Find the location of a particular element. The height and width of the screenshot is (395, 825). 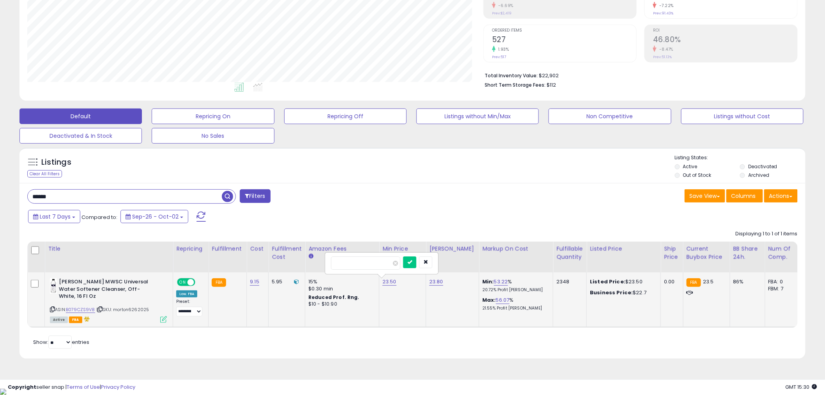

div: Amazon Fees is located at coordinates (342, 248).